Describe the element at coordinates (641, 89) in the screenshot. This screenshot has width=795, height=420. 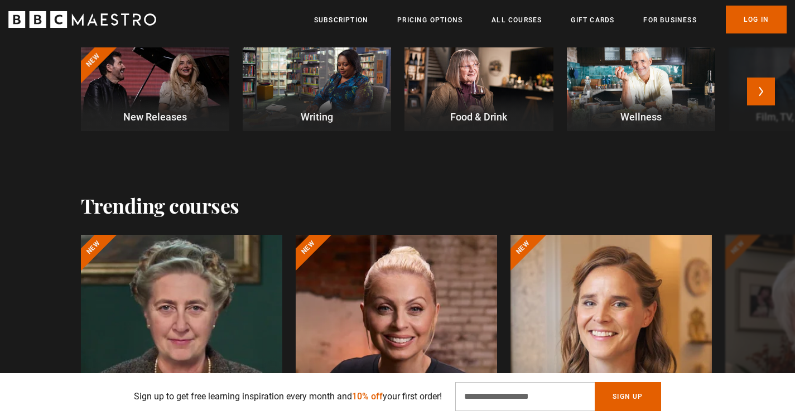
I see `a: Wellness` at that location.